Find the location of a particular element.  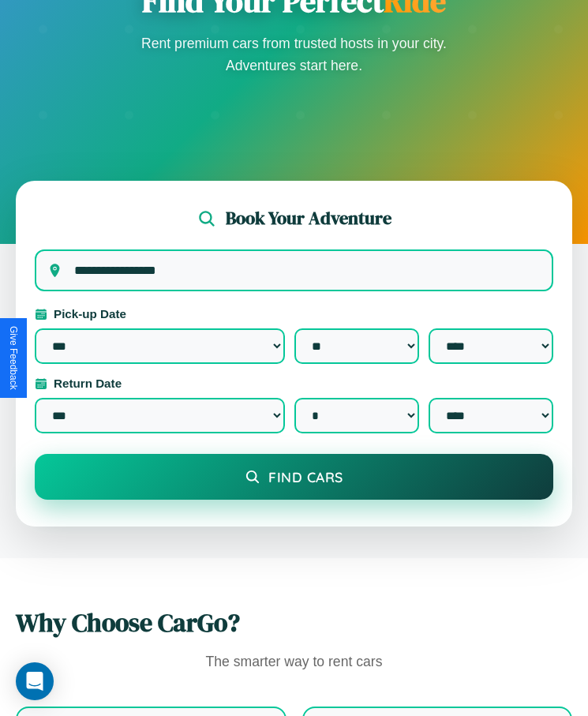

p: The smarter way to rent cars is located at coordinates (294, 663).